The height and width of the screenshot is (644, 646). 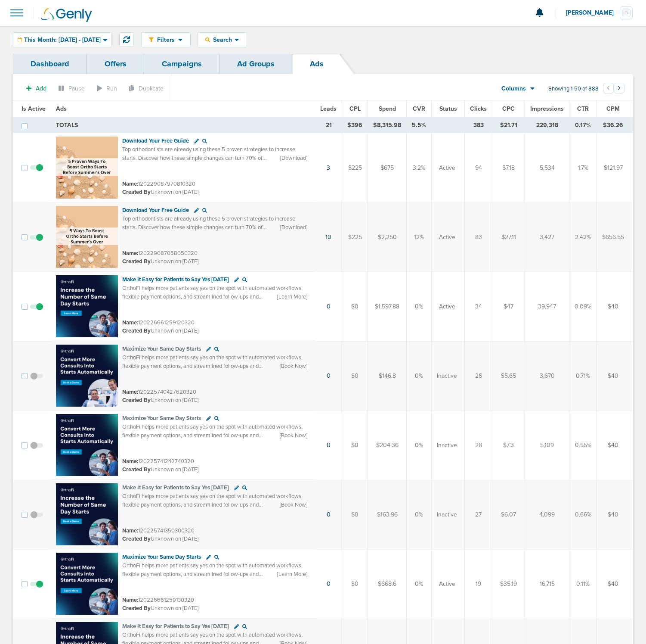 I want to click on td: 5,109, so click(x=547, y=445).